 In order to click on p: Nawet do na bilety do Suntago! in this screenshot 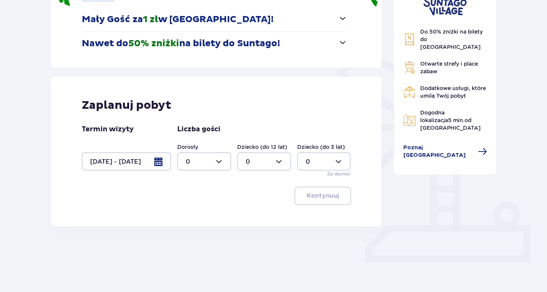, I will do `click(181, 44)`.